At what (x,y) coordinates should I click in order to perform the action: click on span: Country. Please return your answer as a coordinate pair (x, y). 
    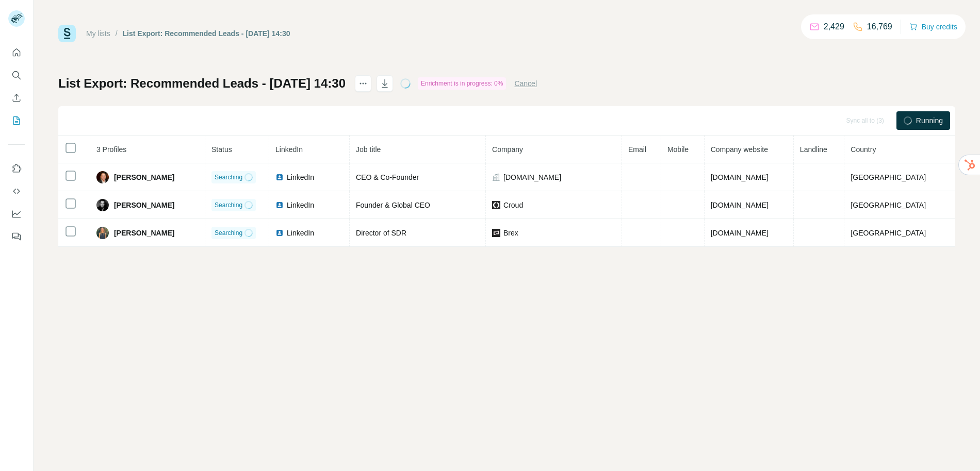
    Looking at the image, I should click on (863, 150).